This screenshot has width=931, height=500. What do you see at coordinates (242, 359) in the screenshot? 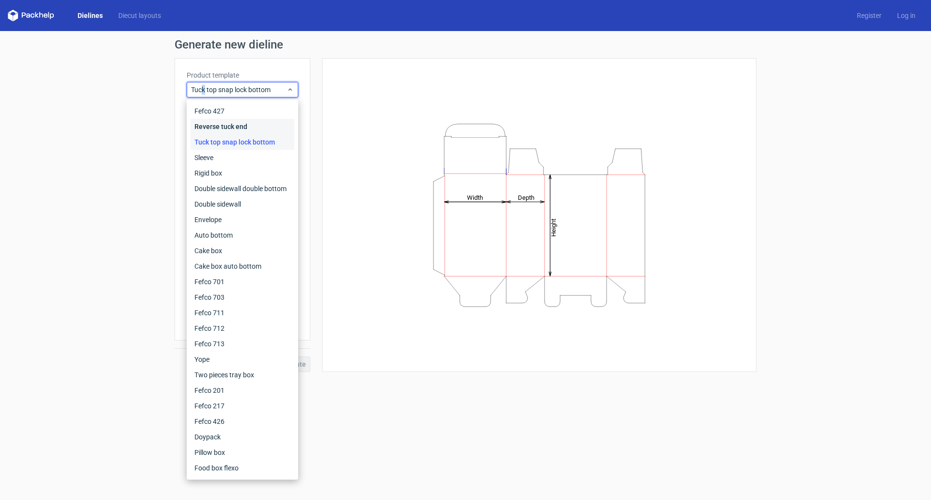
I see `div: Yope` at bounding box center [242, 359].